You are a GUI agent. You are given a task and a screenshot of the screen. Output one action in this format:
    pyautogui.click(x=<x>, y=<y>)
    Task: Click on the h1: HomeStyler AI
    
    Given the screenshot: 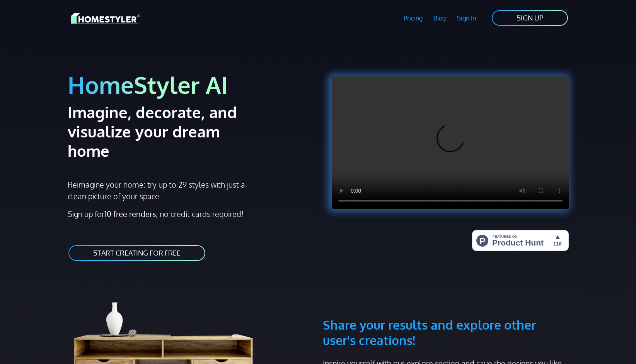 What is the action you would take?
    pyautogui.click(x=190, y=85)
    